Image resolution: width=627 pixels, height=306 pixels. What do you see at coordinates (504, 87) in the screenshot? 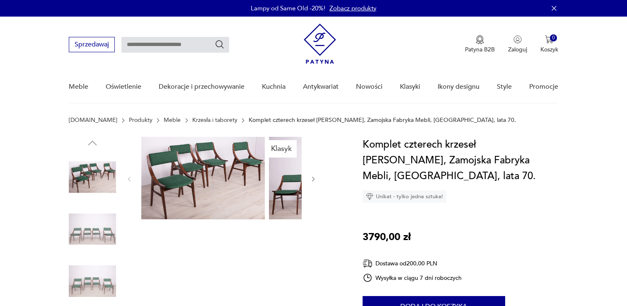
I see `a: Style` at bounding box center [504, 87].